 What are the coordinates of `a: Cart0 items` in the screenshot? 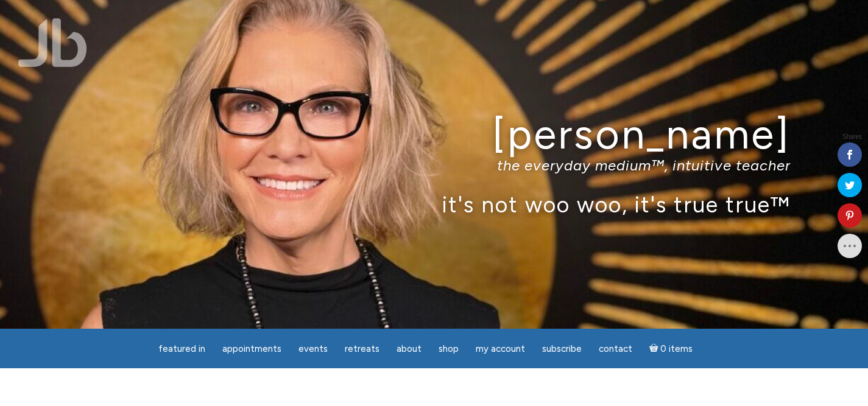 It's located at (671, 348).